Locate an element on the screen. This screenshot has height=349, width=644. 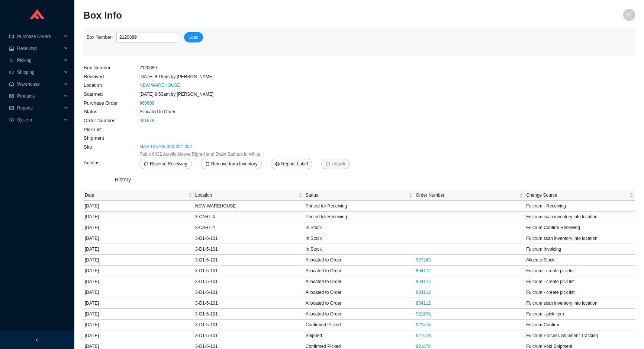
label: Box Number is located at coordinates (101, 37).